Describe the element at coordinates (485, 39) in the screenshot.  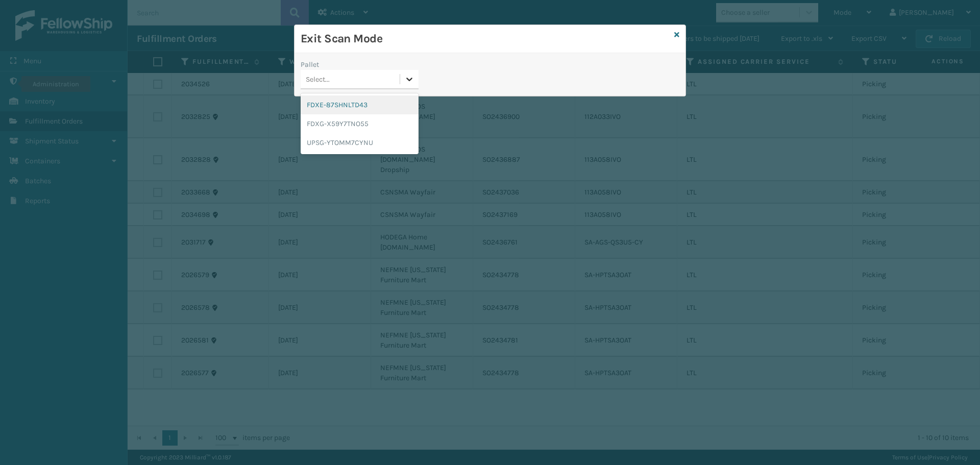
I see `h3: Exit Scan Mode` at that location.